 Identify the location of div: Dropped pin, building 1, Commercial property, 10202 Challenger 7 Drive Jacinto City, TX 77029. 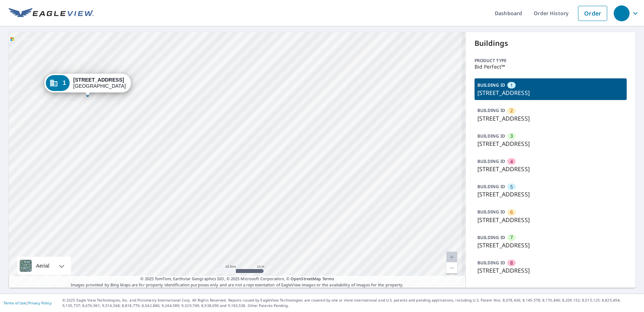
(88, 85).